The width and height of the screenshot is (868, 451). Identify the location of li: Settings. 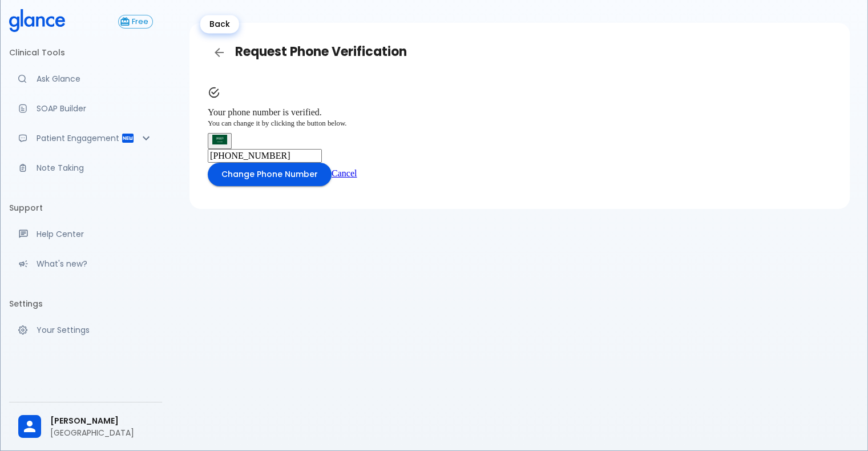
(86, 304).